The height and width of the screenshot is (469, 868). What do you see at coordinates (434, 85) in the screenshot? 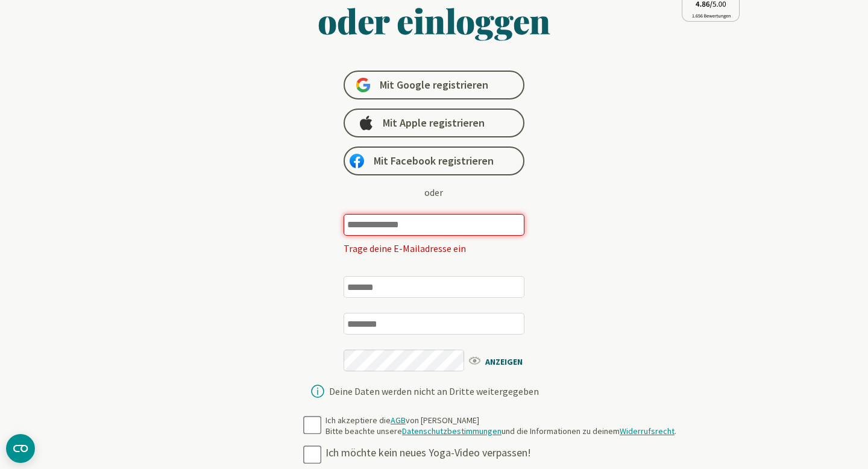
I see `a: Mit Google registrieren` at bounding box center [434, 85].